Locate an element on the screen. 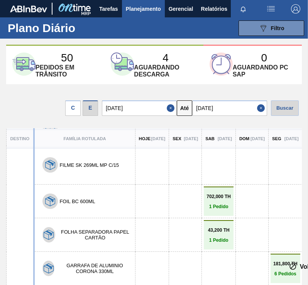 Image resolution: width=308 pixels, height=285 pixels. p: 702,000 TH is located at coordinates (218, 196).